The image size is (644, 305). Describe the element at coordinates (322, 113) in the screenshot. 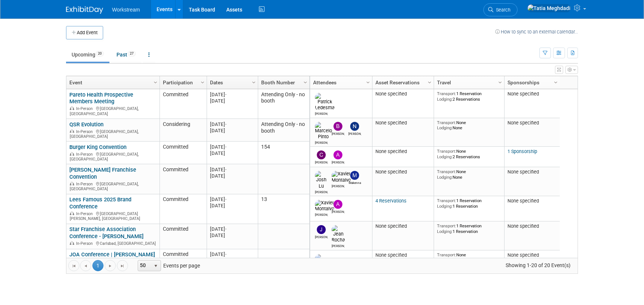

I see `div: Patrick Ledesma` at that location.